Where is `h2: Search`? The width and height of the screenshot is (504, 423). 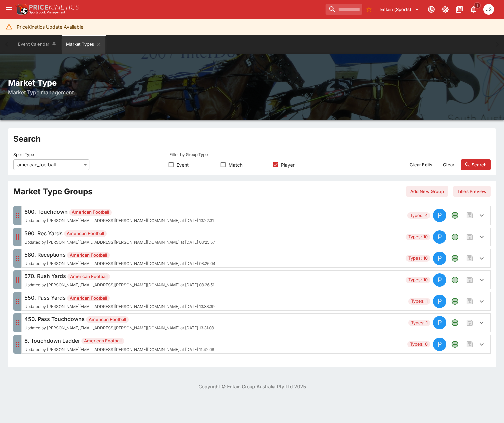
h2: Search is located at coordinates (252, 139).